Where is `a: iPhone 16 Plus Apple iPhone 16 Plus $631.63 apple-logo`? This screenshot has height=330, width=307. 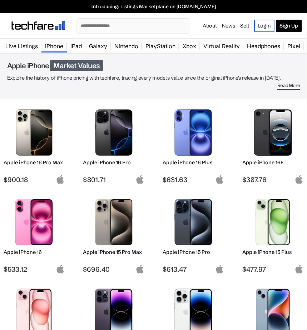 a: iPhone 16 Plus Apple iPhone 16 Plus $631.63 apple-logo is located at coordinates (193, 145).